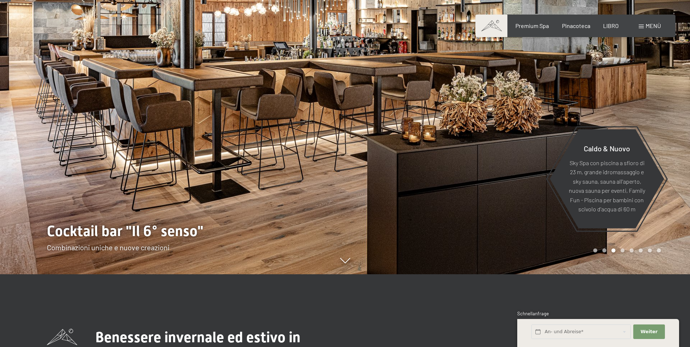 The image size is (690, 347). I want to click on span: Premium Spa, so click(532, 25).